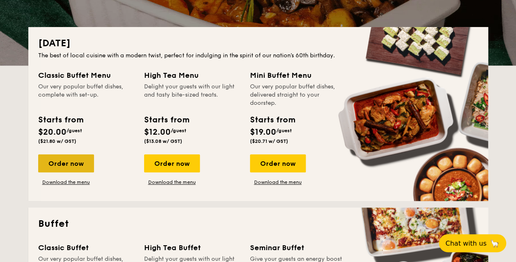  I want to click on span: $12.00, so click(157, 132).